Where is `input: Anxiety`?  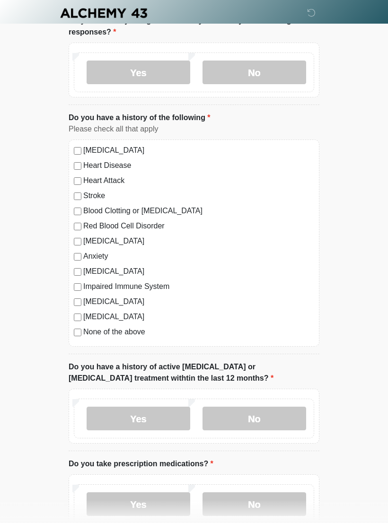 input: Anxiety is located at coordinates (78, 257).